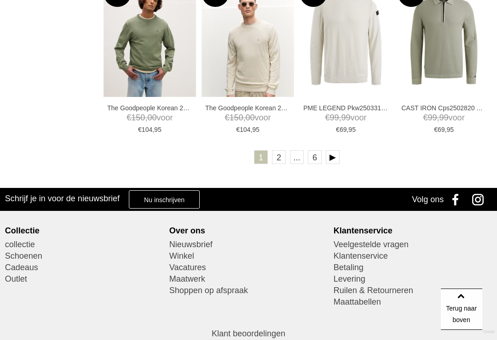  What do you see at coordinates (413, 256) in the screenshot?
I see `a: Klantenservice` at bounding box center [413, 256].